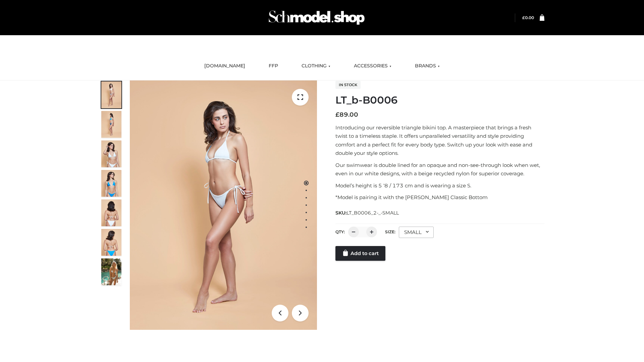  What do you see at coordinates (111, 124) in the screenshot?
I see `img: ArielClassicBikiniTop_CloudNine_AzureSky_OW114ECO_2-scaled.jpg` at bounding box center [111, 124].